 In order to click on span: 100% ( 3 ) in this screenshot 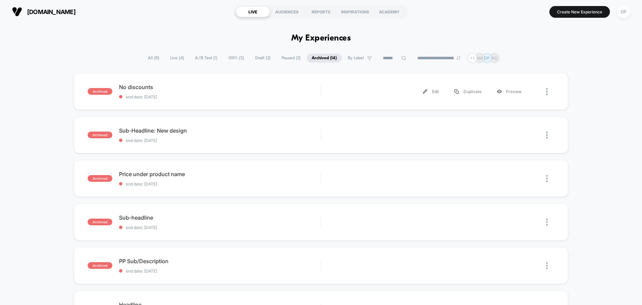, I will do `click(236, 58)`.